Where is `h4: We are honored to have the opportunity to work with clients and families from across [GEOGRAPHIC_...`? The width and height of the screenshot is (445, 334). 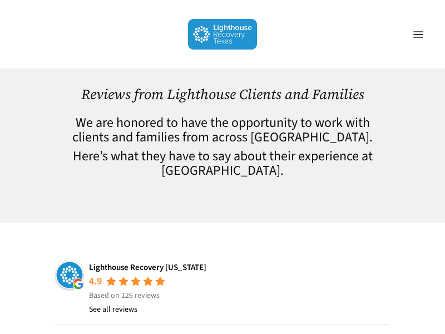 h4: We are honored to have the opportunity to work with clients and families from across [GEOGRAPHIC_... is located at coordinates (222, 130).